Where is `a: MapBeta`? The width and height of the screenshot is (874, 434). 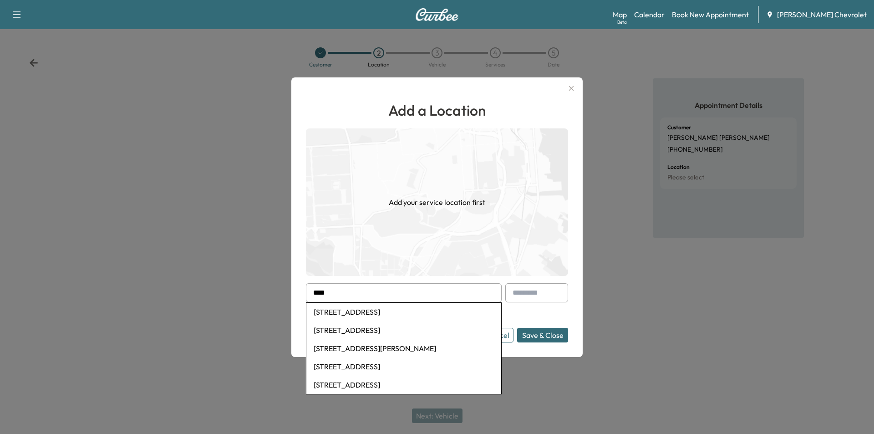
a: MapBeta is located at coordinates (619, 15).